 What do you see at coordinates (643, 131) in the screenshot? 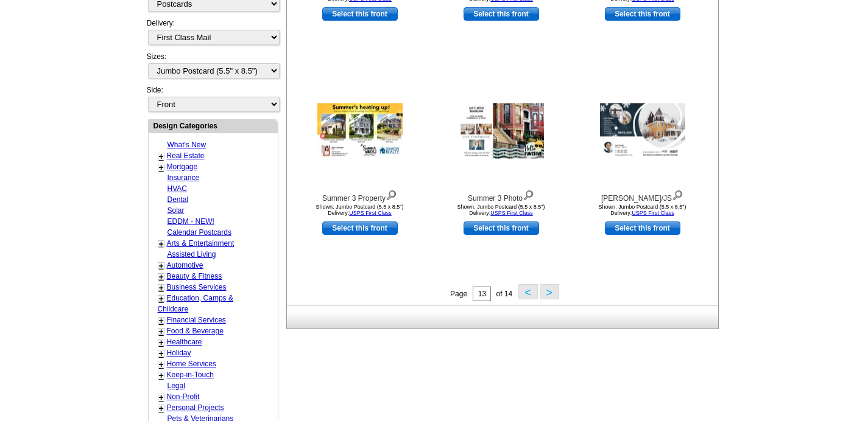
I see `img: Winter JL/JS` at bounding box center [643, 131].